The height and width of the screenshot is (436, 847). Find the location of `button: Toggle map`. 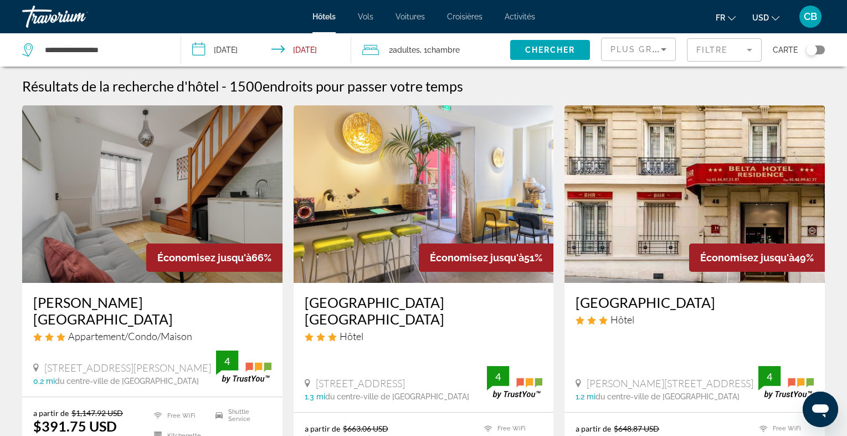

button: Toggle map is located at coordinates (811, 50).